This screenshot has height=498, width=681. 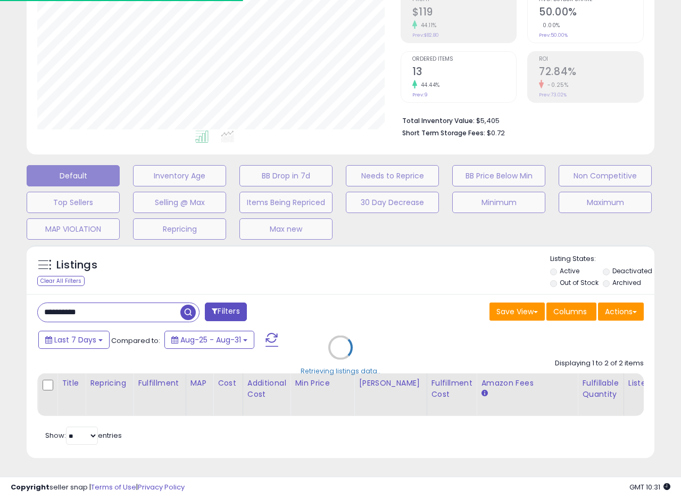 I want to click on button: Needs to Reprice, so click(x=392, y=176).